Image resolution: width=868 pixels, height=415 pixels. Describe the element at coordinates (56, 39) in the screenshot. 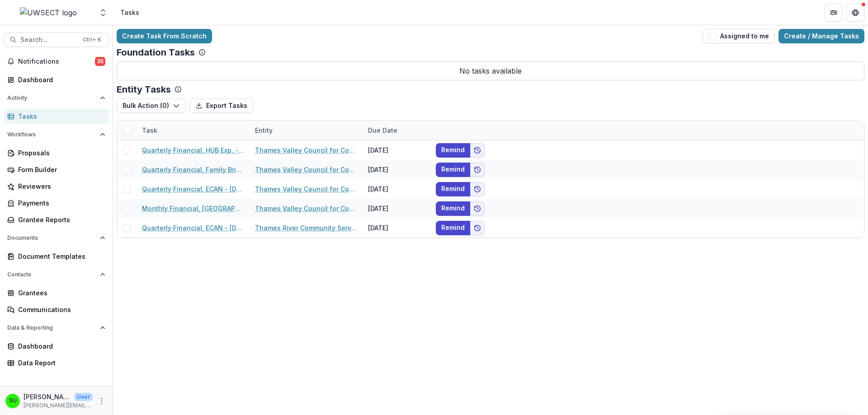

I see `button: Search...` at that location.